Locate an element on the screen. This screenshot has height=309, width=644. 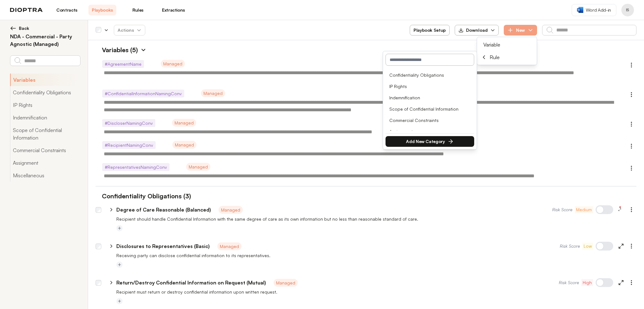
button: Download is located at coordinates (477, 30).